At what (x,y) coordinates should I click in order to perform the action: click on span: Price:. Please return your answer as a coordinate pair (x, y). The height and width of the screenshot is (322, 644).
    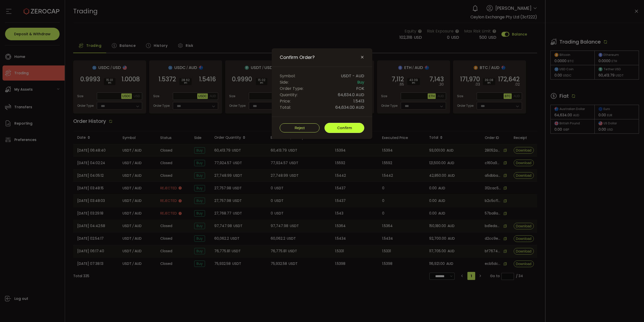
    Looking at the image, I should click on (285, 101).